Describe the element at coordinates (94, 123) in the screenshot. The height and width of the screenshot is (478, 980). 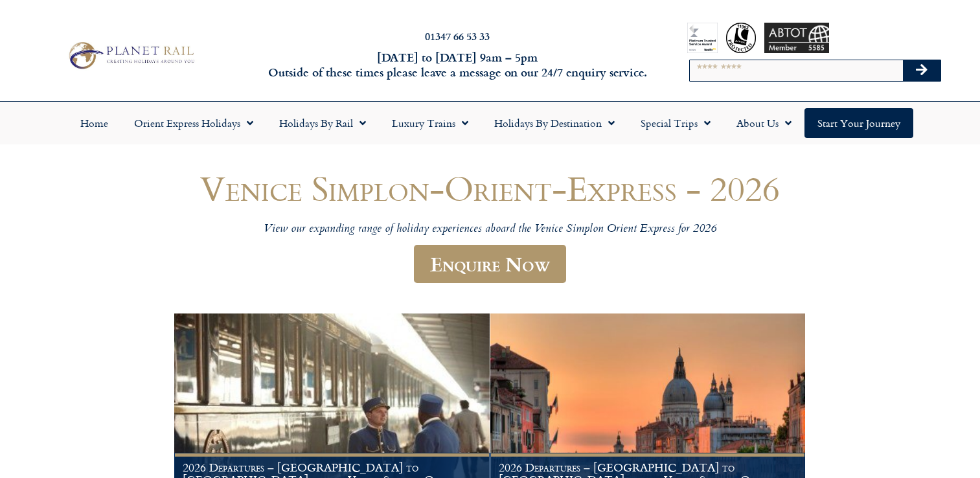
I see `a: Home` at that location.